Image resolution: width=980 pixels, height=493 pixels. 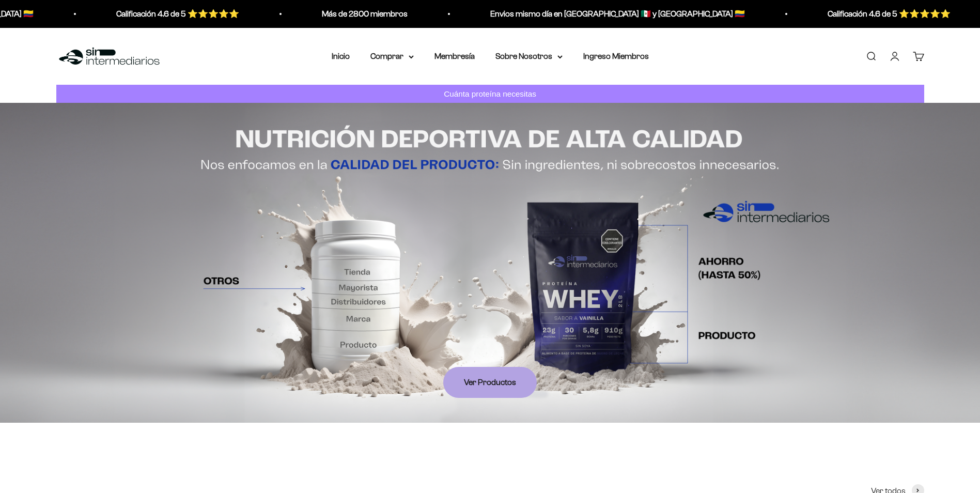 I want to click on a: Inicio, so click(x=340, y=56).